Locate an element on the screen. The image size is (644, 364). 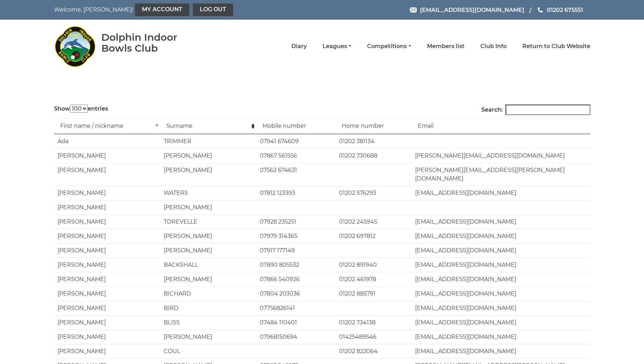
td: 07979 314365 is located at coordinates (296, 235).